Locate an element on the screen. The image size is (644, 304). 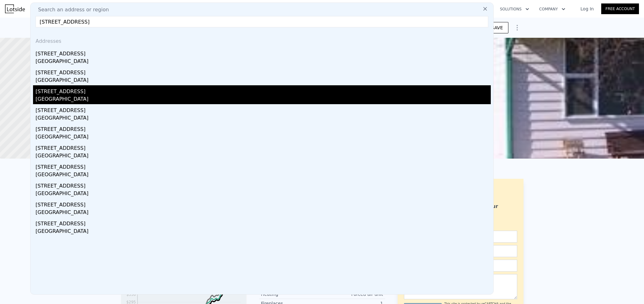
a: Free Account is located at coordinates (620, 9).